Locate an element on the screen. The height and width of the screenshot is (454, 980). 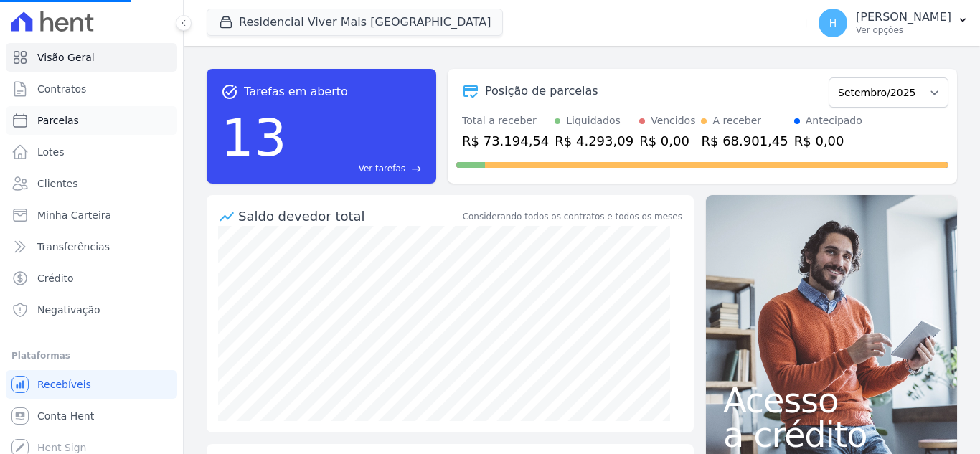
div: 13 is located at coordinates (253, 137).